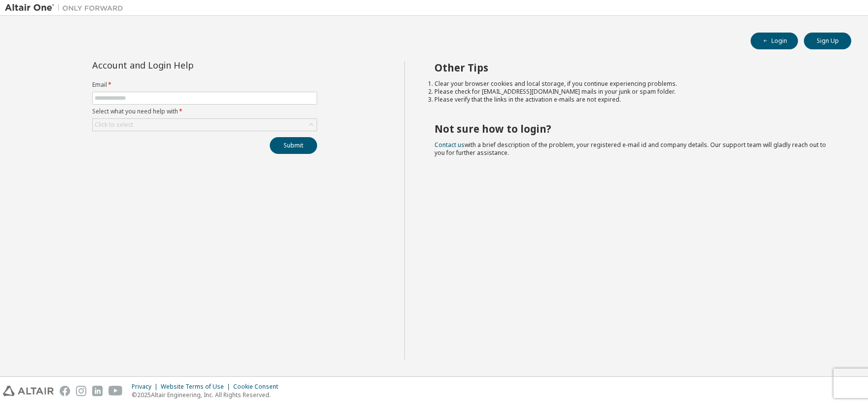  What do you see at coordinates (65, 390) in the screenshot?
I see `img: facebook.svg` at bounding box center [65, 390].